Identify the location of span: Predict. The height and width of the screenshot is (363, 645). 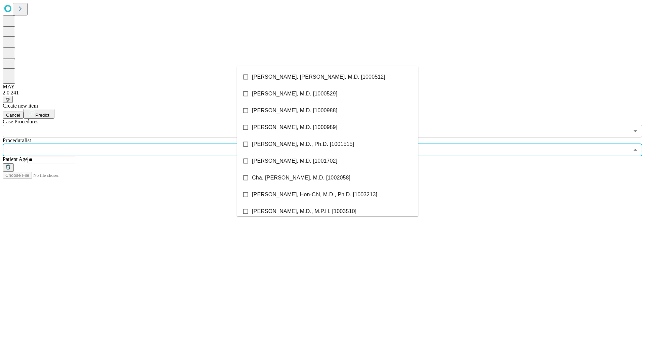
(42, 115).